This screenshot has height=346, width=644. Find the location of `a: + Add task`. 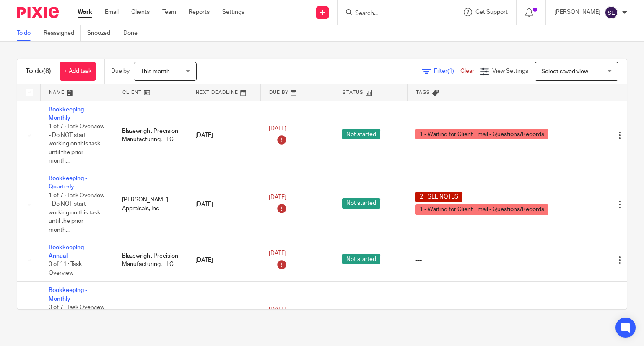

a: + Add task is located at coordinates (77, 71).